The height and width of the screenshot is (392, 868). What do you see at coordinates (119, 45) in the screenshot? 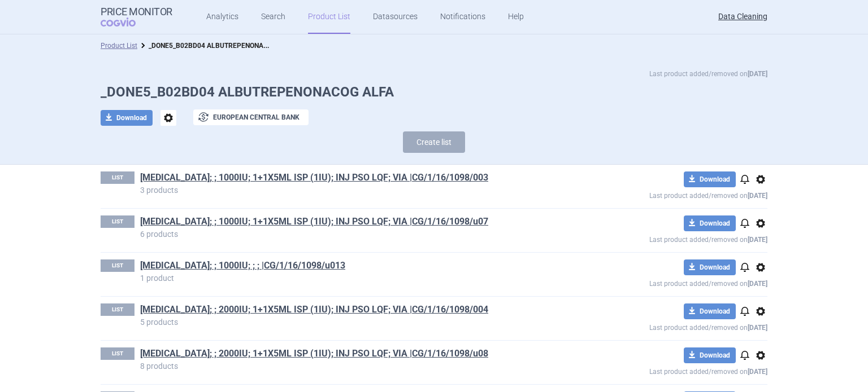
I see `li: Product List` at bounding box center [119, 45].